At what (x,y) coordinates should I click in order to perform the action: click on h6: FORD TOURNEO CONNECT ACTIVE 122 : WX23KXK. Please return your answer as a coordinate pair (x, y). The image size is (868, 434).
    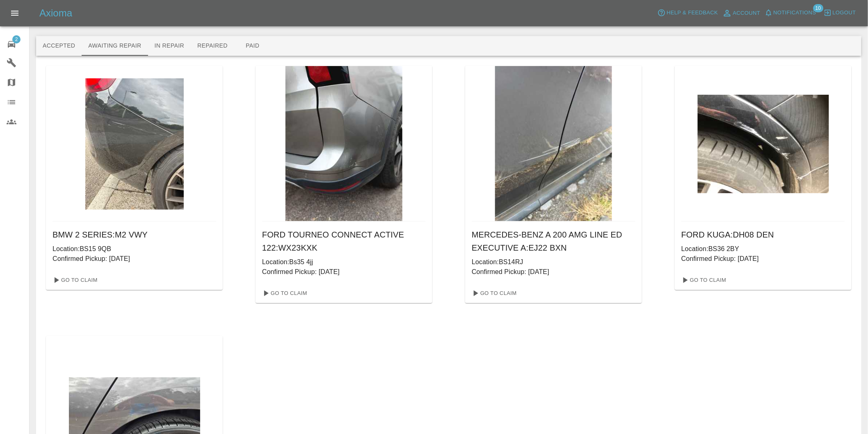
    Looking at the image, I should click on (344, 241).